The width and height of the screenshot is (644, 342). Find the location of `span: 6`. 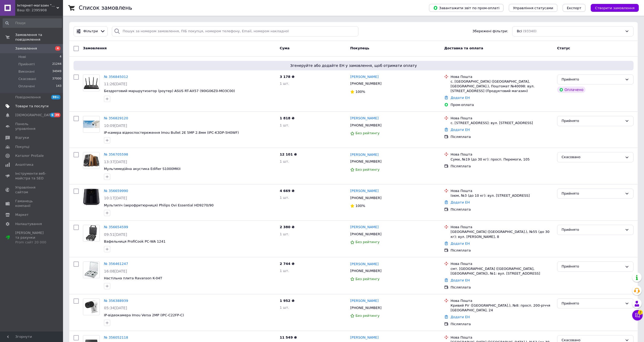

span: 6 is located at coordinates (52, 115).